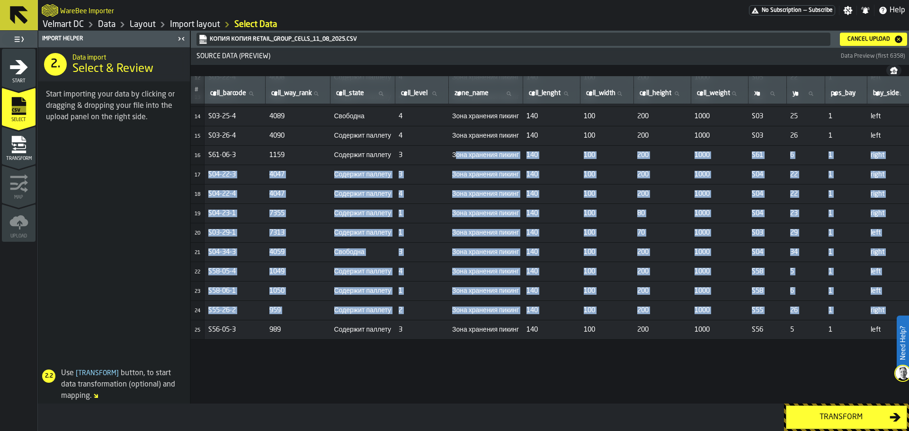 The height and width of the screenshot is (431, 909). I want to click on span: 2, so click(422, 311).